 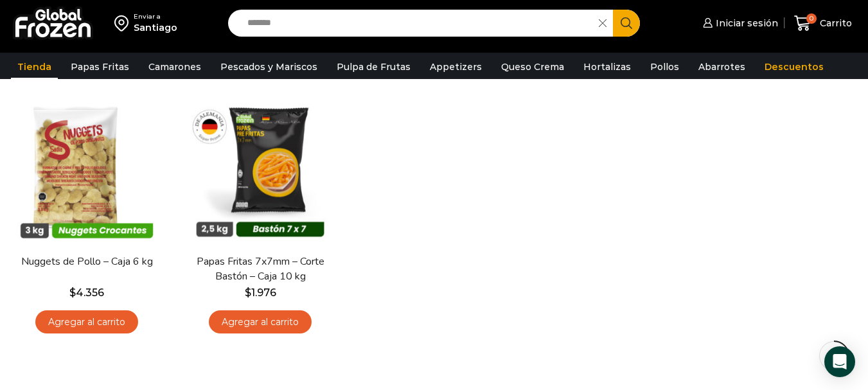 What do you see at coordinates (739, 23) in the screenshot?
I see `a: Iniciar sesión` at bounding box center [739, 23].